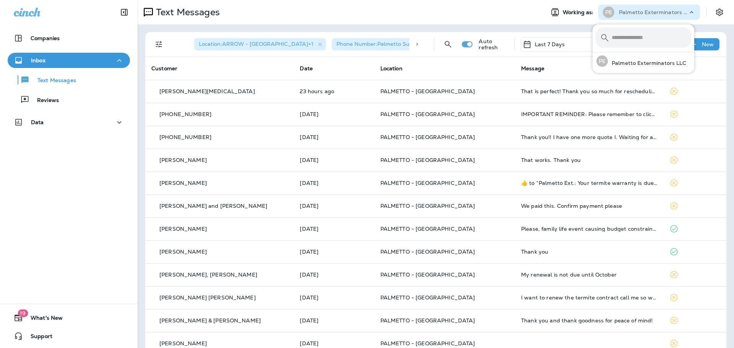  Describe the element at coordinates (708, 44) in the screenshot. I see `p: New` at that location.